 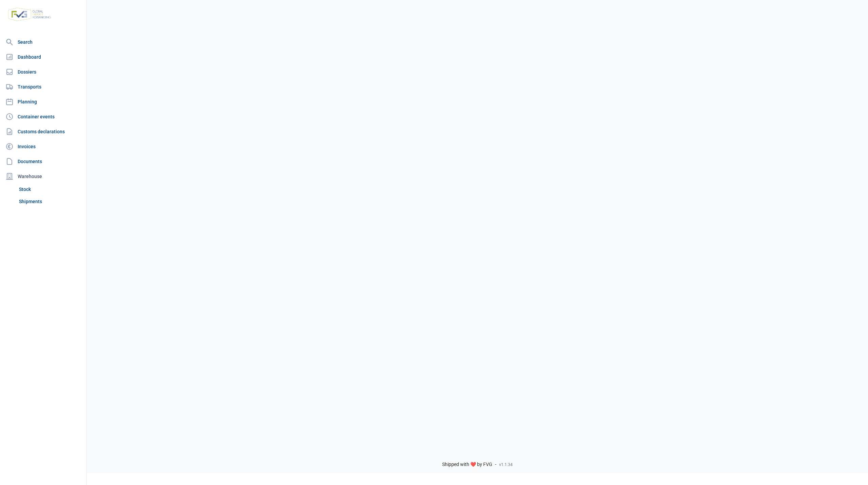 What do you see at coordinates (43, 42) in the screenshot?
I see `a: Search` at bounding box center [43, 42].